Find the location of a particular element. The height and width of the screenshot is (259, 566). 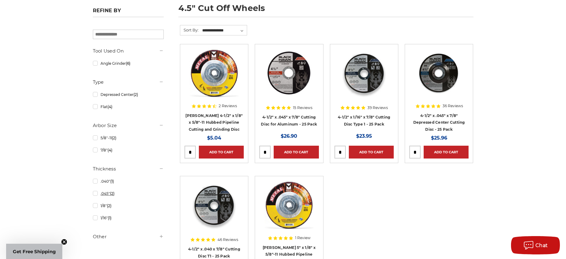

button: Close teaser is located at coordinates (64, 242).